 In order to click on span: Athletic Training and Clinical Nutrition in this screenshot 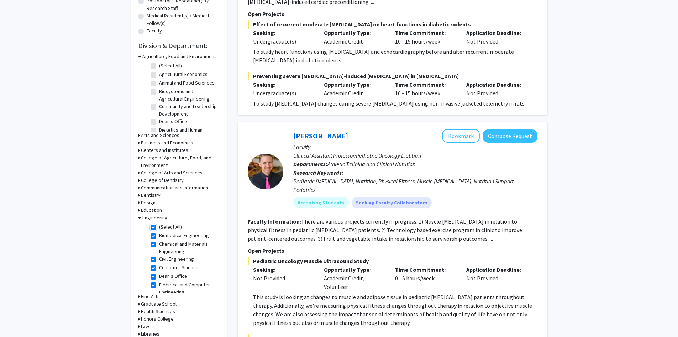, I will do `click(371, 164)`.